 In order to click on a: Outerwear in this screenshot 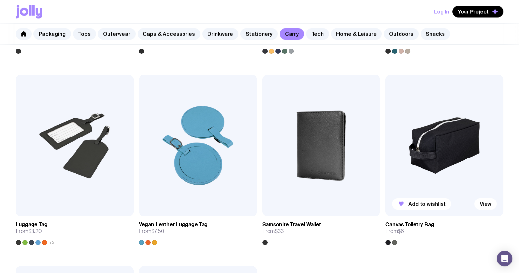, I will do `click(117, 34)`.